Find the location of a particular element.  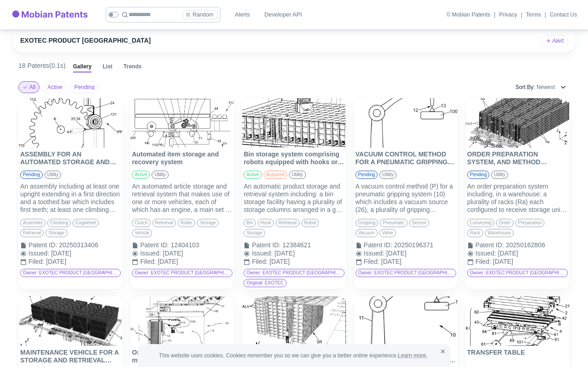

div: VACUUM CONTROL METHOD FOR A PNEUMATIC GRIPPING SYSTEMVACUUM CONTROL METHOD FOR A PNEUMATIC GRIPPI... is located at coordinates (405, 194).